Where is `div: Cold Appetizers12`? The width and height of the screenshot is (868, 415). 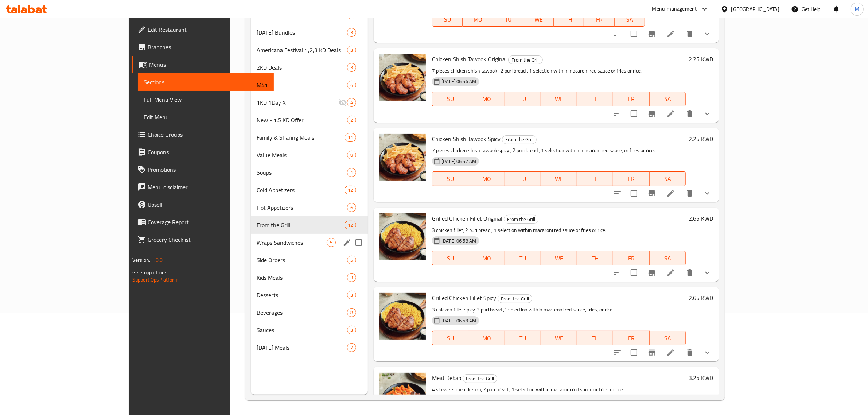 div: Cold Appetizers12 is located at coordinates (310, 190).